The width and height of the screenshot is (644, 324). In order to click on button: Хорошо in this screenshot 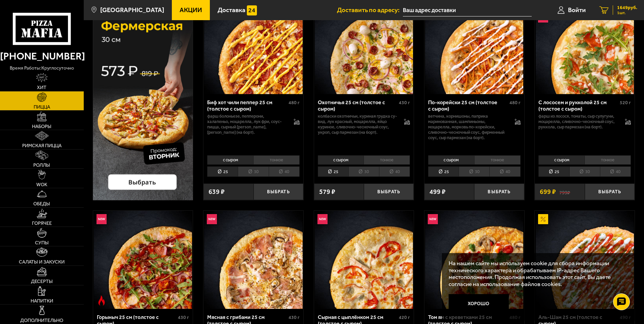, I will do `click(479, 304)`.